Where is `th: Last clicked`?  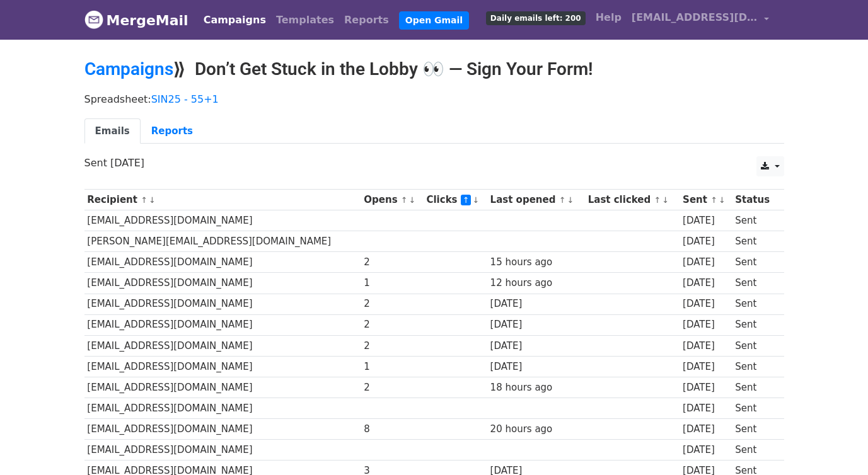
th: Last clicked is located at coordinates (632, 200).